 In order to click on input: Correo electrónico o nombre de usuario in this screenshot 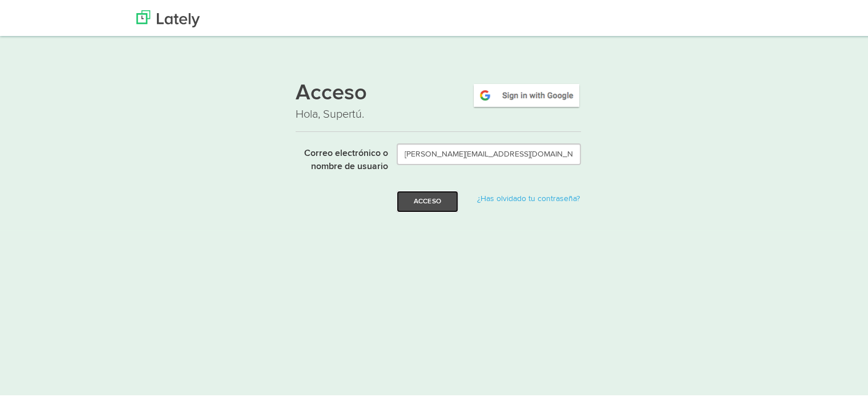, I will do `click(489, 152)`.